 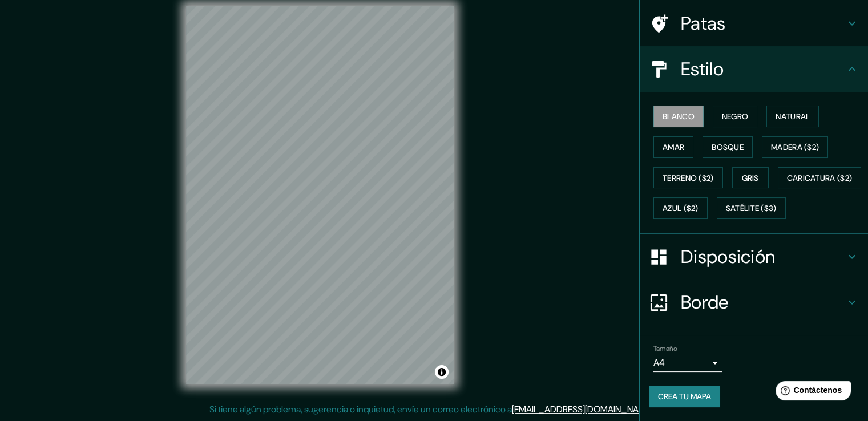 I want to click on button: Negro, so click(x=735, y=116).